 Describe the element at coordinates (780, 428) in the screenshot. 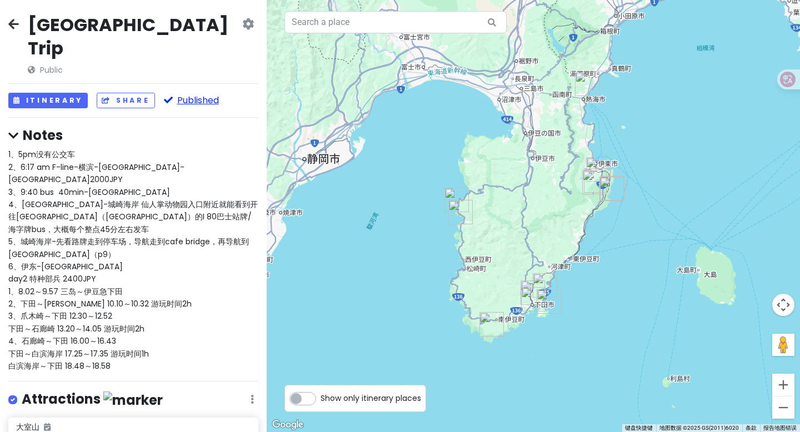

I see `a: 报告地图错误` at that location.